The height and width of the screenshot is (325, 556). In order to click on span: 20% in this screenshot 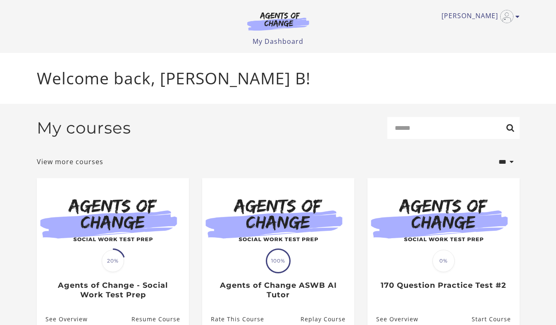, I will do `click(113, 261)`.